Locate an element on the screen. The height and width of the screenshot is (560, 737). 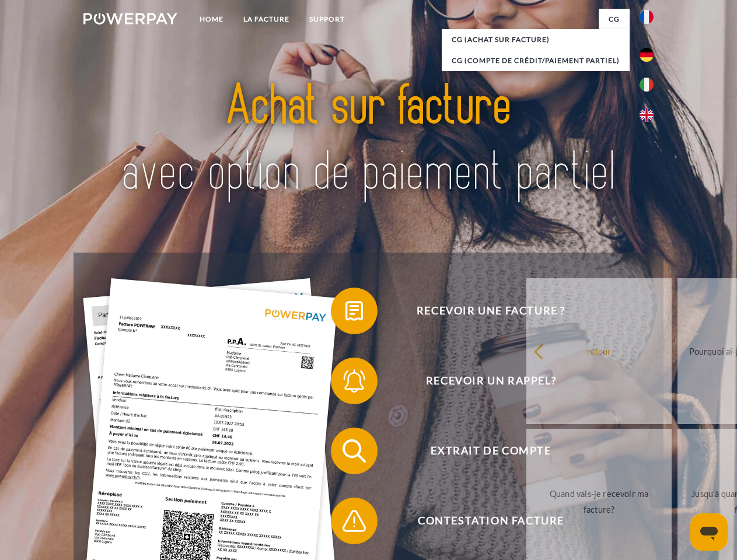
span: Extrait de compte is located at coordinates (491, 451).